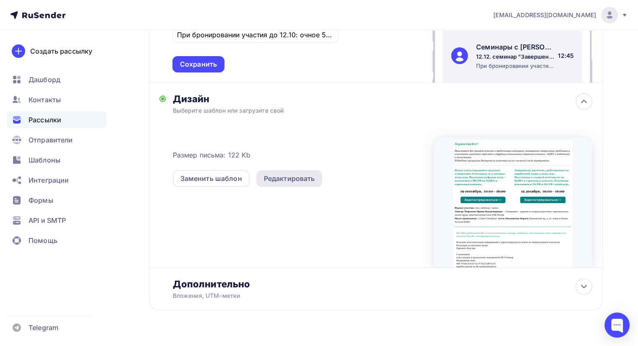  What do you see at coordinates (61, 51) in the screenshot?
I see `div: Создать рассылку` at bounding box center [61, 51].